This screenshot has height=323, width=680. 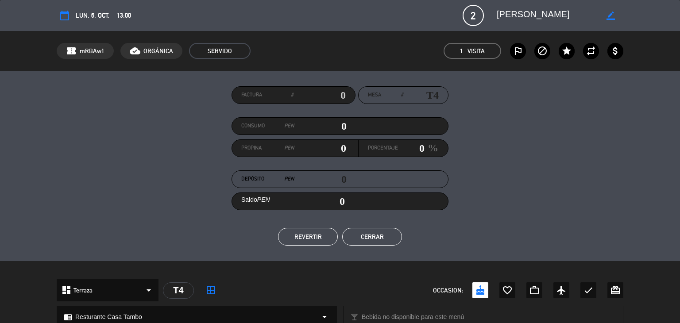 I want to click on div: T4, so click(x=178, y=291).